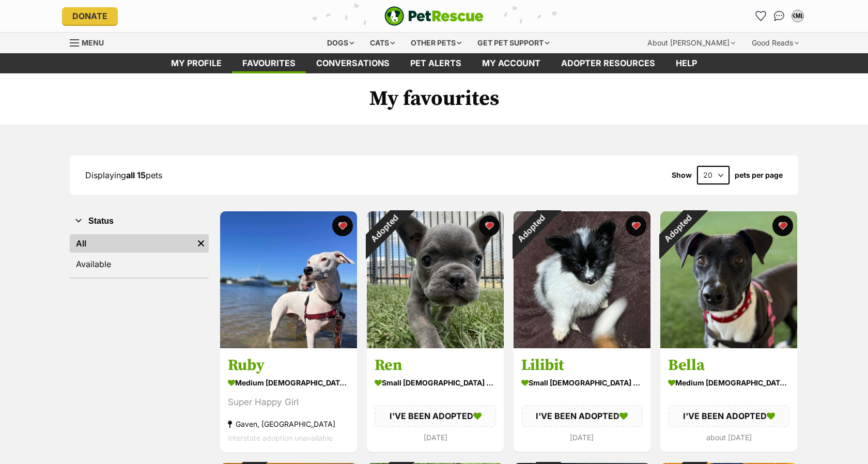  Describe the element at coordinates (758, 175) in the screenshot. I see `label: pets per page` at that location.